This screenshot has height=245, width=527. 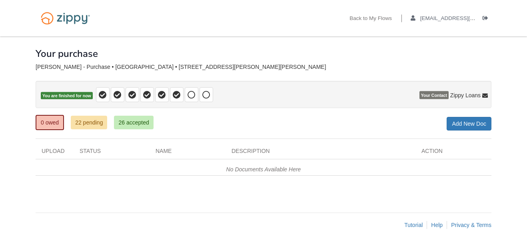 What do you see at coordinates (437, 225) in the screenshot?
I see `a: Help` at bounding box center [437, 225].